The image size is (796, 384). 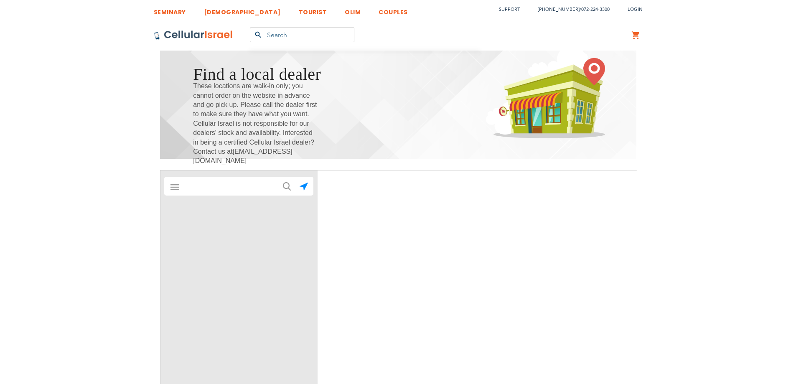 I want to click on a: TOURIST, so click(x=313, y=10).